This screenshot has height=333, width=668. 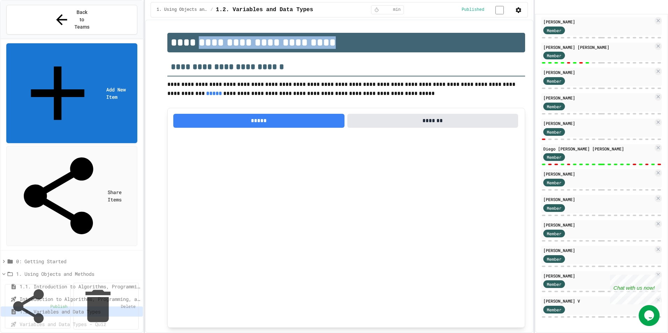 I want to click on a: Publish, so click(x=38, y=306).